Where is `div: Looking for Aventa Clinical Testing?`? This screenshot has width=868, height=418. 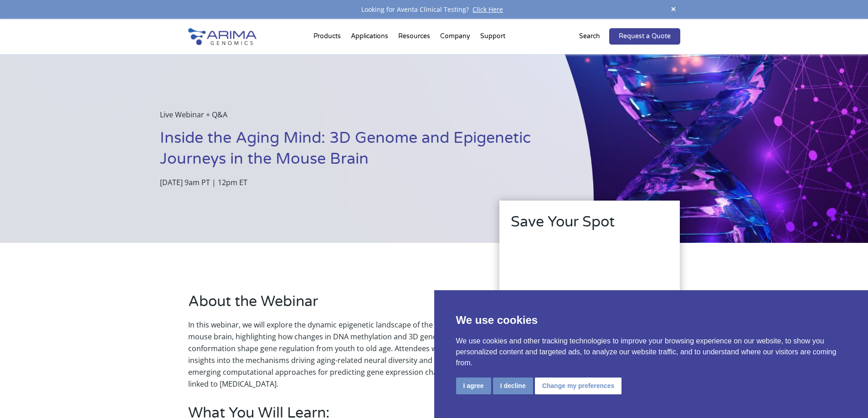
div: Looking for Aventa Clinical Testing? is located at coordinates (434, 10).